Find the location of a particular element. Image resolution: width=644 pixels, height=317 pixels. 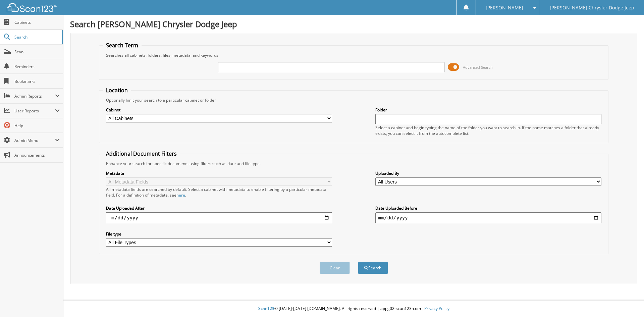

legend: Search Term is located at coordinates (122, 45).